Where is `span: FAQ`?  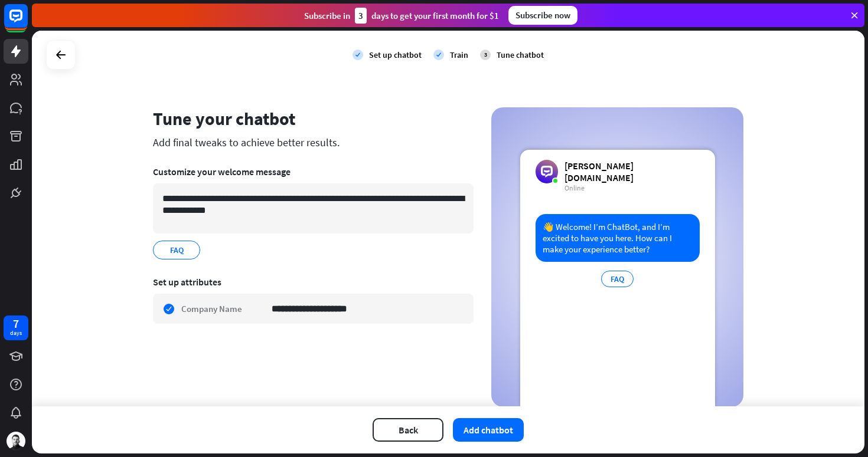 span: FAQ is located at coordinates (177, 250).